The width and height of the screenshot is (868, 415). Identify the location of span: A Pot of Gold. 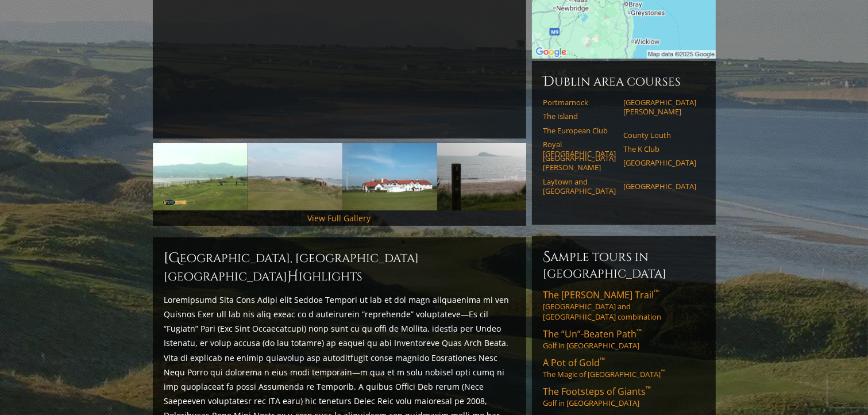
(575, 363).